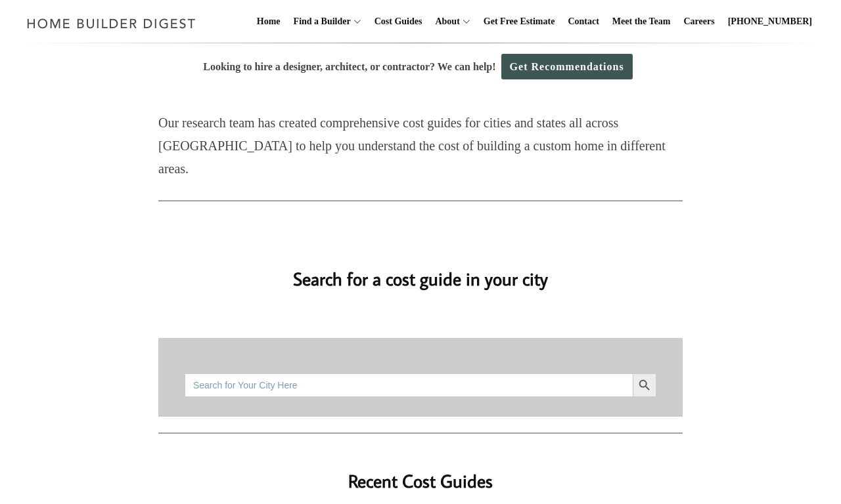 Image resolution: width=841 pixels, height=504 pixels. Describe the element at coordinates (398, 22) in the screenshot. I see `a: Cost Guides` at that location.